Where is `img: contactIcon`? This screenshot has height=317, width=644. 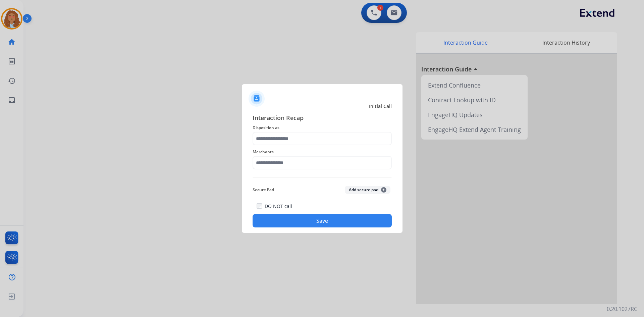
img: contactIcon is located at coordinates (257, 99).